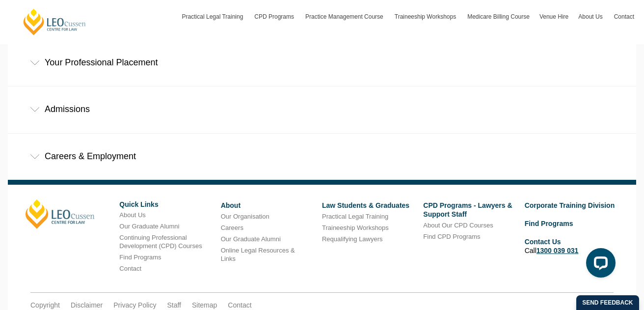 The image size is (644, 310). What do you see at coordinates (571, 246) in the screenshot?
I see `li: Call` at bounding box center [571, 246].